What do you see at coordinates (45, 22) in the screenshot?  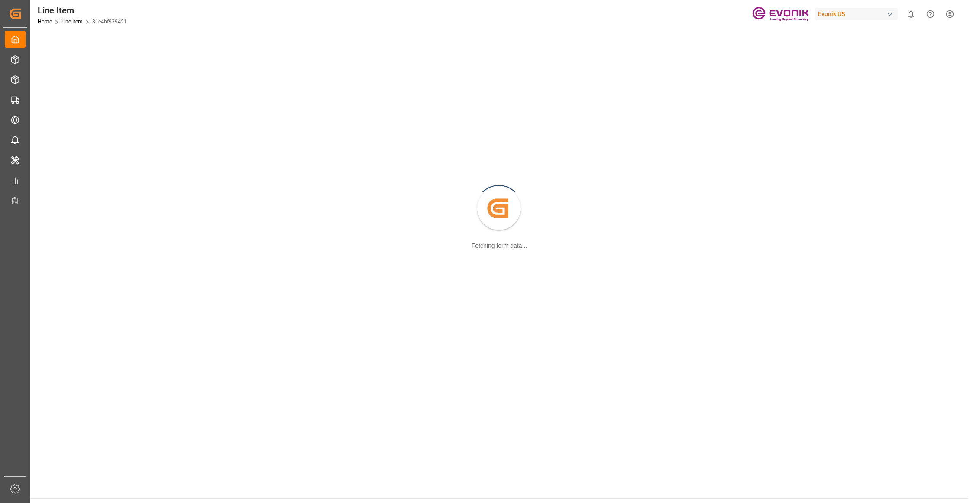 I see `a: Home` at bounding box center [45, 22].